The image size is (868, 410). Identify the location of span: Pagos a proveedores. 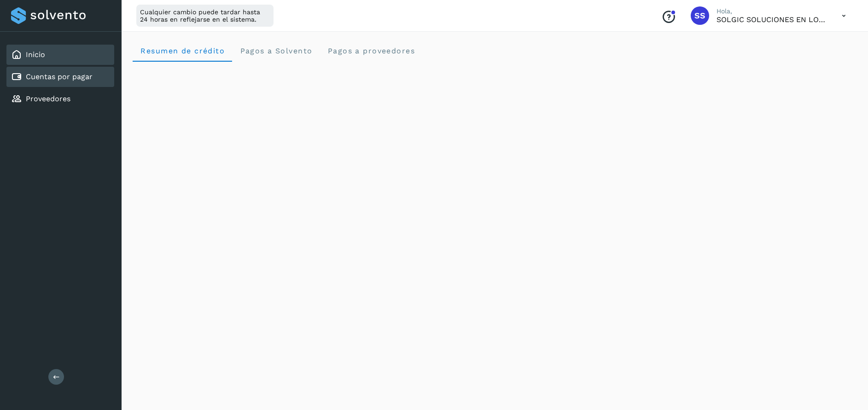
(371, 51).